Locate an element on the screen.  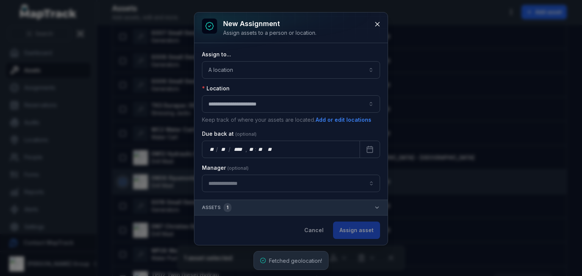
span: Fetched geolocation! is located at coordinates (295, 261).